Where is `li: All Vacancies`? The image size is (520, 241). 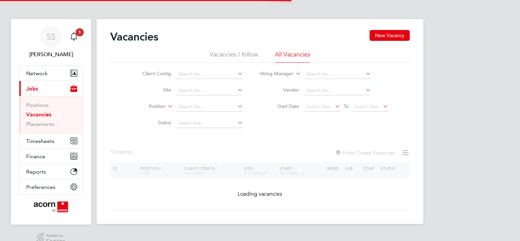
li: All Vacancies is located at coordinates (293, 56).